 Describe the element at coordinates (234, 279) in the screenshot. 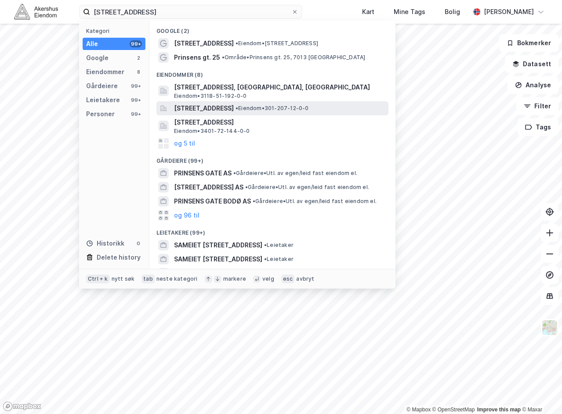

I see `div: markere` at that location.